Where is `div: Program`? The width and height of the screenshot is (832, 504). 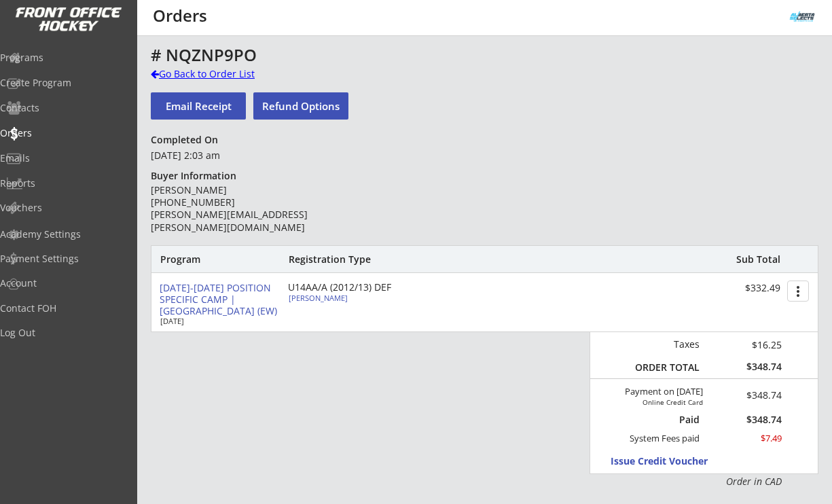
div: Program is located at coordinates (197, 259).